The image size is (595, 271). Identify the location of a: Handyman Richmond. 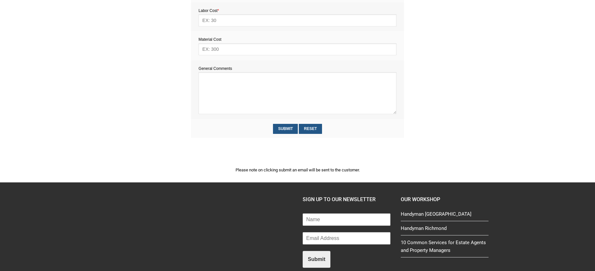
(445, 230).